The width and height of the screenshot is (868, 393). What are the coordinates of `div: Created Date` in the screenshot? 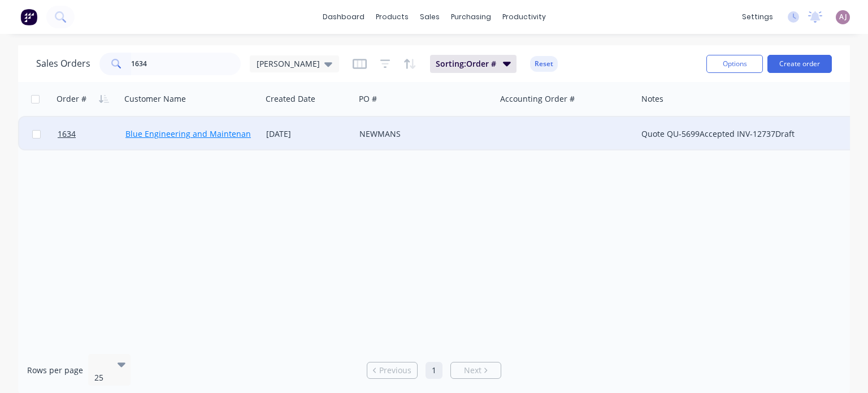 It's located at (290, 99).